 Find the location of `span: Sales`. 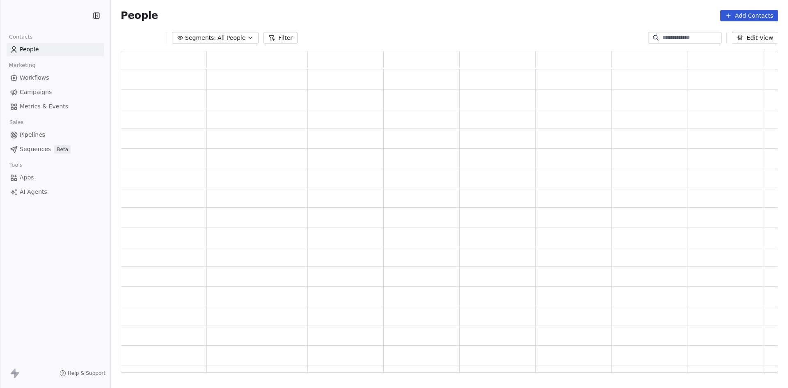

span: Sales is located at coordinates (16, 122).